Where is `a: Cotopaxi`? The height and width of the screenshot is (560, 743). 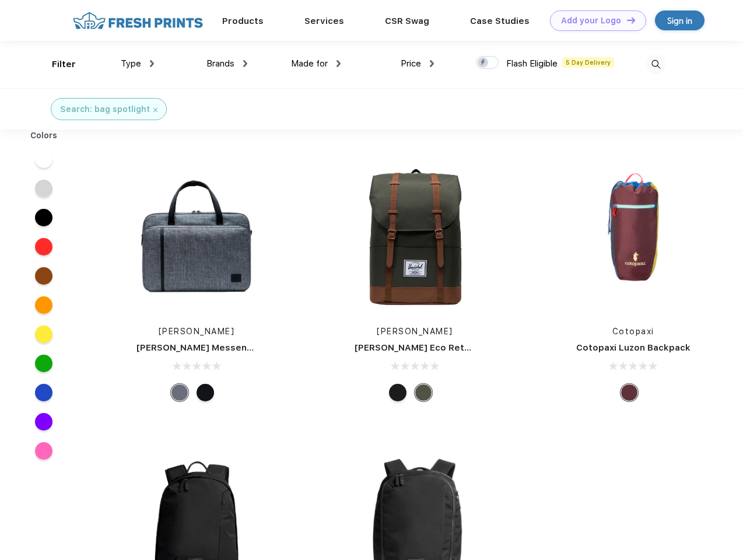 a: Cotopaxi is located at coordinates (634, 331).